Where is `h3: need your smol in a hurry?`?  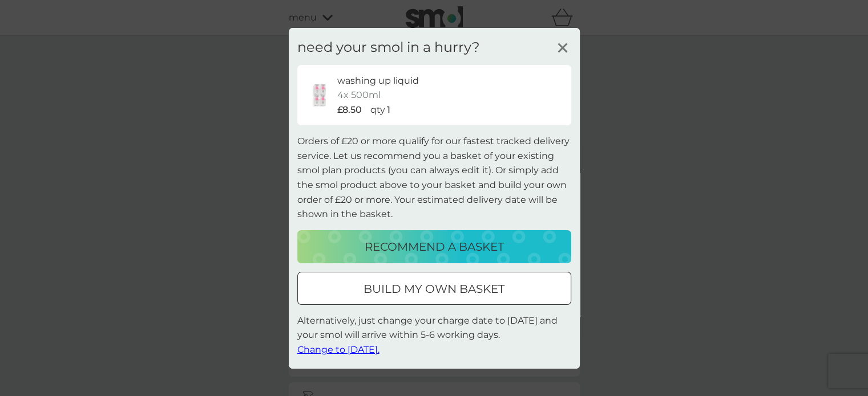 h3: need your smol in a hurry? is located at coordinates (388, 47).